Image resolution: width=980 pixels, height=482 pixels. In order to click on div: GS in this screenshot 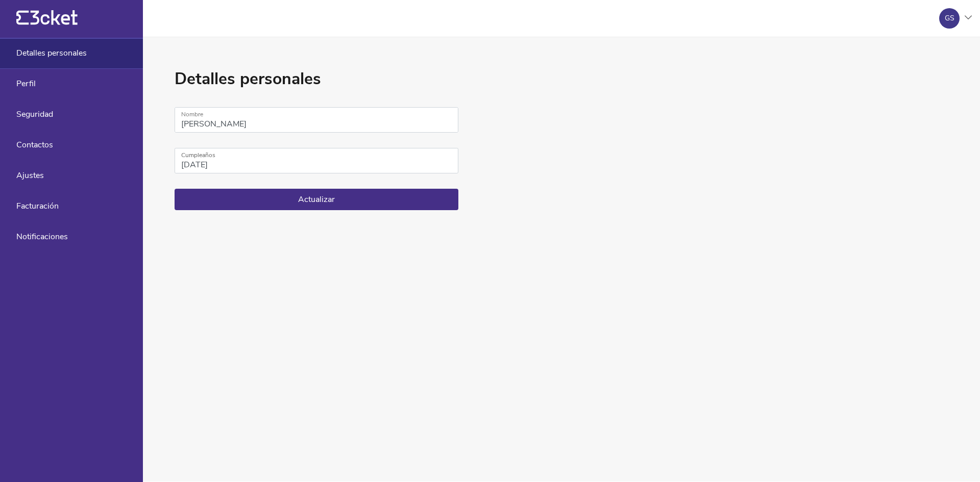, I will do `click(949, 19)`.